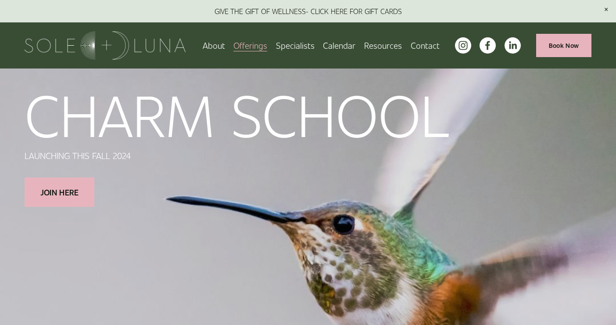 The height and width of the screenshot is (325, 616). I want to click on a: facebook-unauth, so click(488, 45).